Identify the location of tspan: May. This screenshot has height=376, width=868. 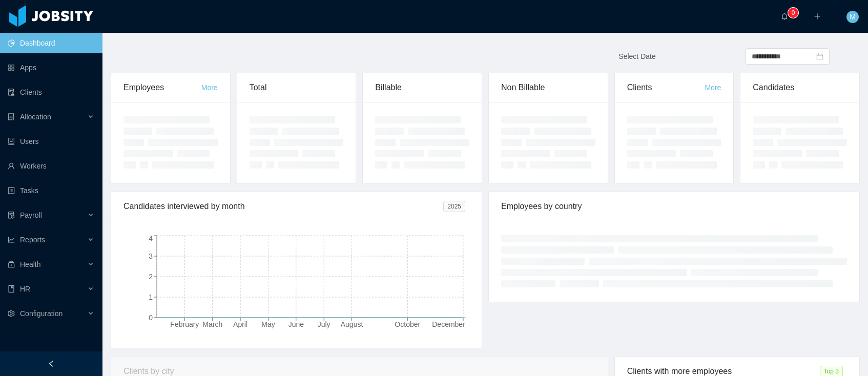
(268, 324).